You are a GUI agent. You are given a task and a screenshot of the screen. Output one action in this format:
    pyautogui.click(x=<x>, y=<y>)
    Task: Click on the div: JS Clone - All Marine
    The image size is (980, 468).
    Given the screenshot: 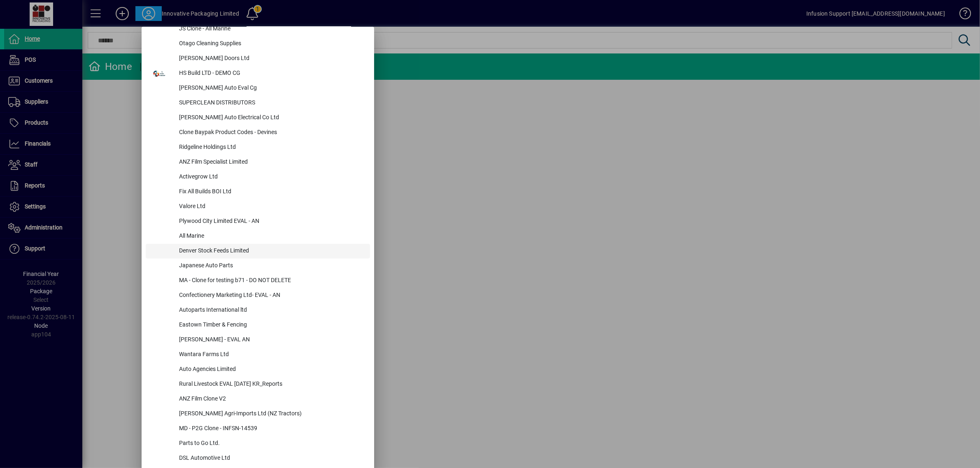 What is the action you would take?
    pyautogui.click(x=272, y=29)
    